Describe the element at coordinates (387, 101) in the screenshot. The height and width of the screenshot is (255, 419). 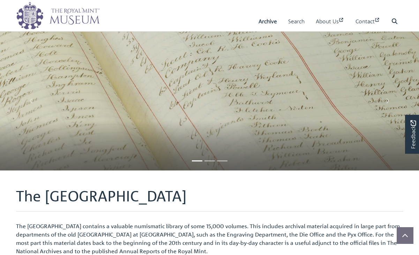
I see `a: Move to next slideshow image` at that location.